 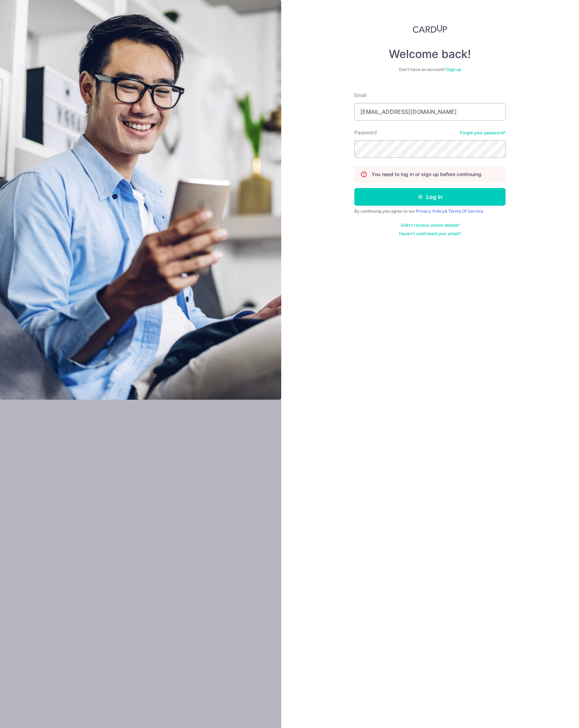 What do you see at coordinates (430, 212) in the screenshot?
I see `div: By continuing you agree to our &` at bounding box center [430, 212].